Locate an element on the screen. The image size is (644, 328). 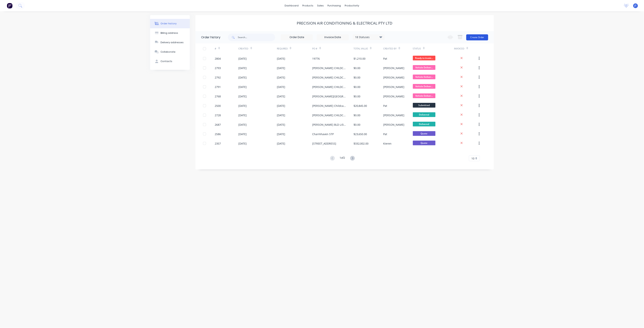
img: Factory is located at coordinates (10, 5).